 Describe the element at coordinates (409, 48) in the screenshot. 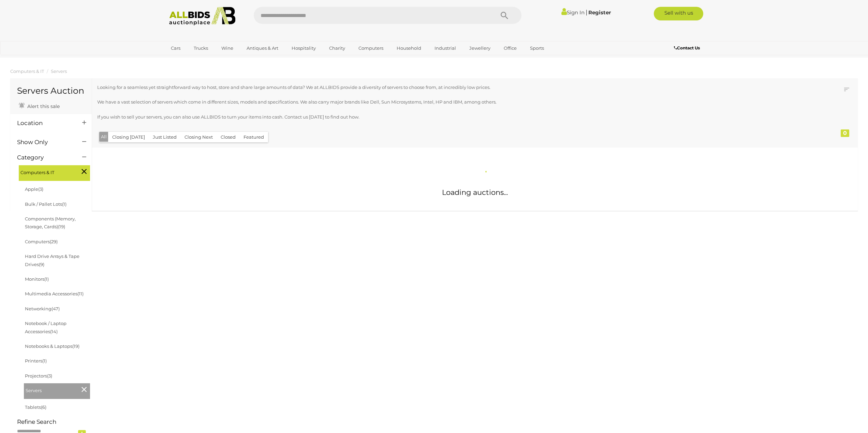

I see `a: Household` at that location.